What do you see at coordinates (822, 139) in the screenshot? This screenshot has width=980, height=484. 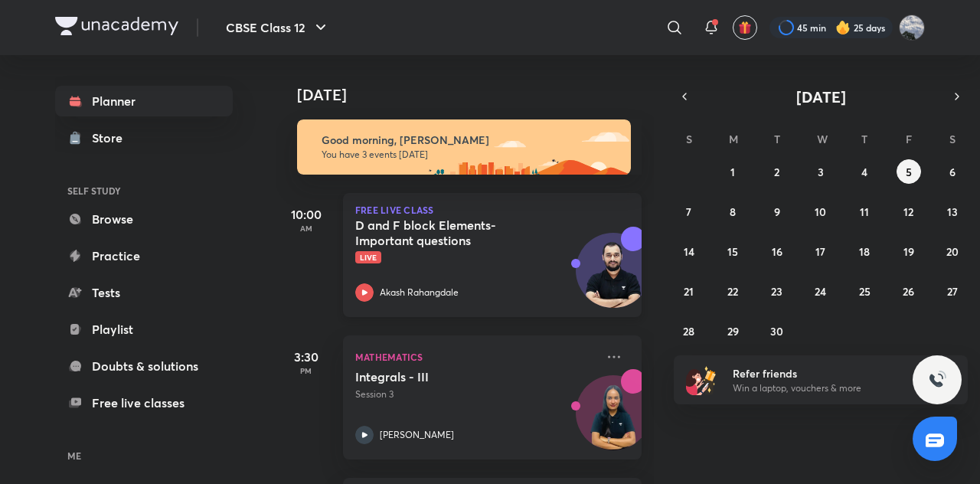 I see `abbr: Wednesday` at bounding box center [822, 139].